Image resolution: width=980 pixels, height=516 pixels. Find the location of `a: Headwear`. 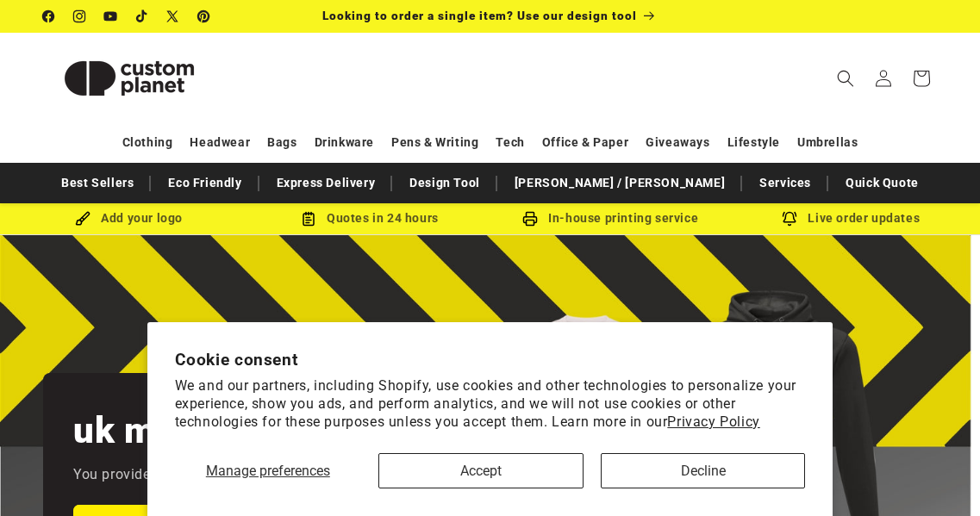

a: Headwear is located at coordinates (220, 143).